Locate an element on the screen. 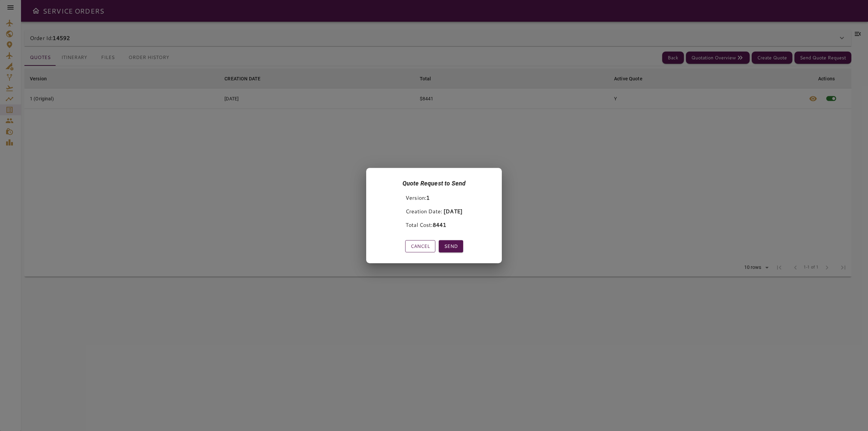 This screenshot has width=868, height=431. p: Version: is located at coordinates (434, 198).